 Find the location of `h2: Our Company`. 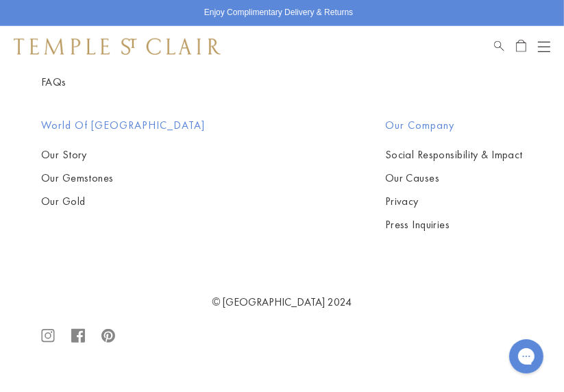

h2: Our Company is located at coordinates (454, 125).